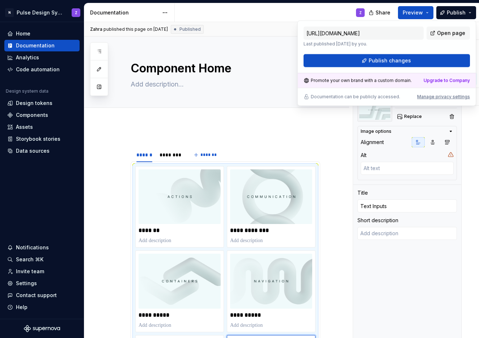  I want to click on div: Manage privacy settings, so click(444, 97).